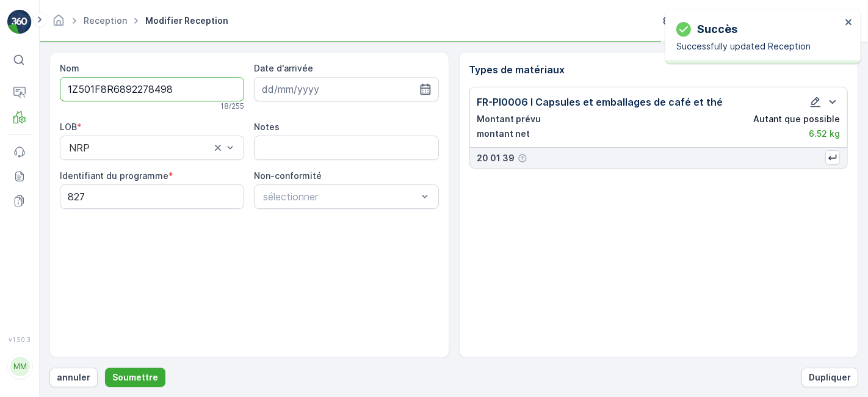 The height and width of the screenshot is (397, 868). I want to click on label: LOB, so click(68, 127).